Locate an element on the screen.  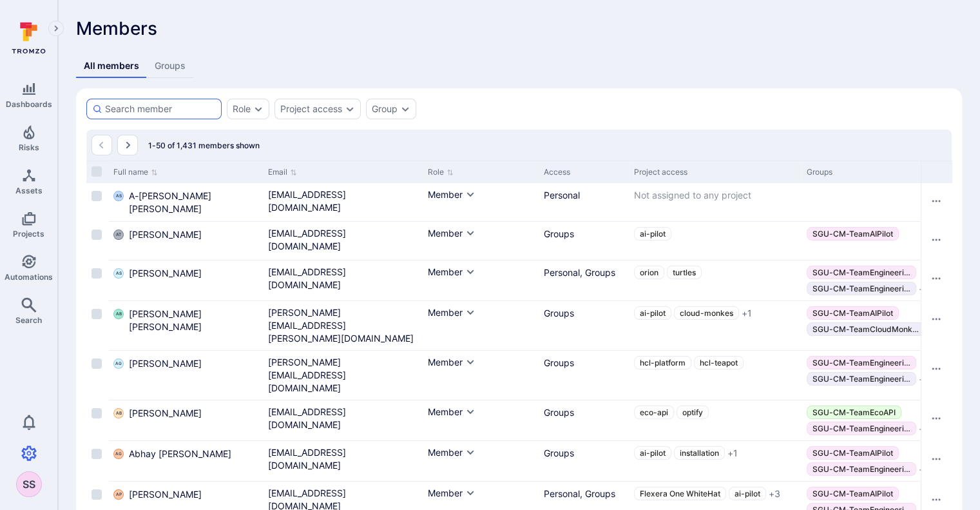
div: Personal, Groups is located at coordinates (583, 272).